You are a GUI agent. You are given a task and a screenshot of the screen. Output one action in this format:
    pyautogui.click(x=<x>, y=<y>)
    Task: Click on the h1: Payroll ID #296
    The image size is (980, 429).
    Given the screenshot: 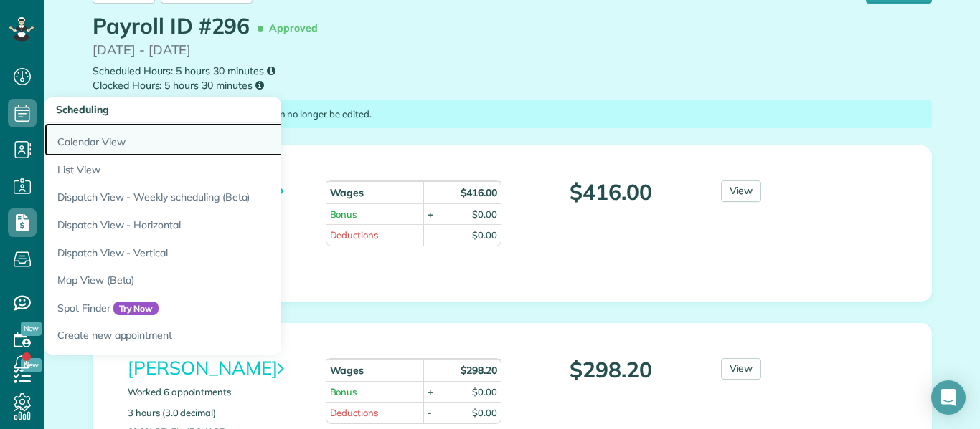 What is the action you would take?
    pyautogui.click(x=208, y=27)
    